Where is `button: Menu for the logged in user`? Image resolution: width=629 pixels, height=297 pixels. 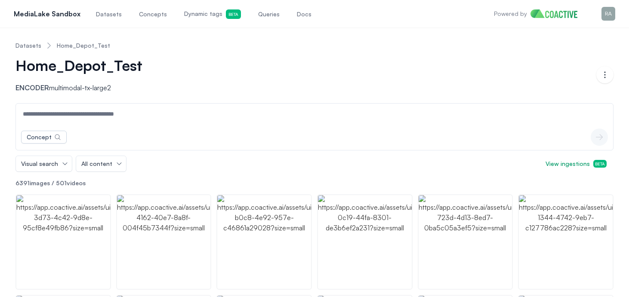 button: Menu for the logged in user is located at coordinates (608, 14).